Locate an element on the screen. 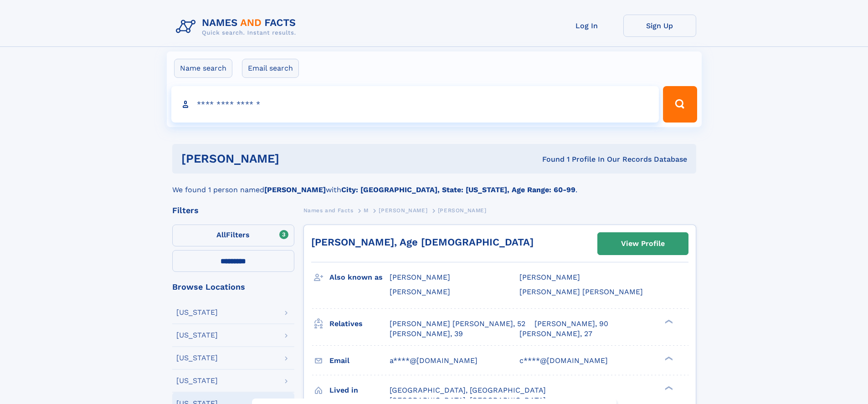 This screenshot has height=404, width=868. div: Found 1 Profile In Our Records Database is located at coordinates (549, 160).